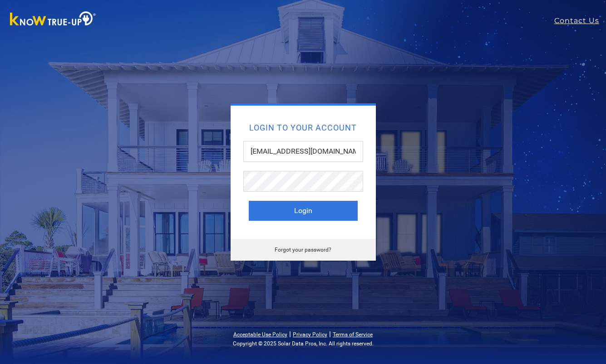 The width and height of the screenshot is (606, 364). Describe the element at coordinates (53, 19) in the screenshot. I see `img: Know True-Up` at that location.